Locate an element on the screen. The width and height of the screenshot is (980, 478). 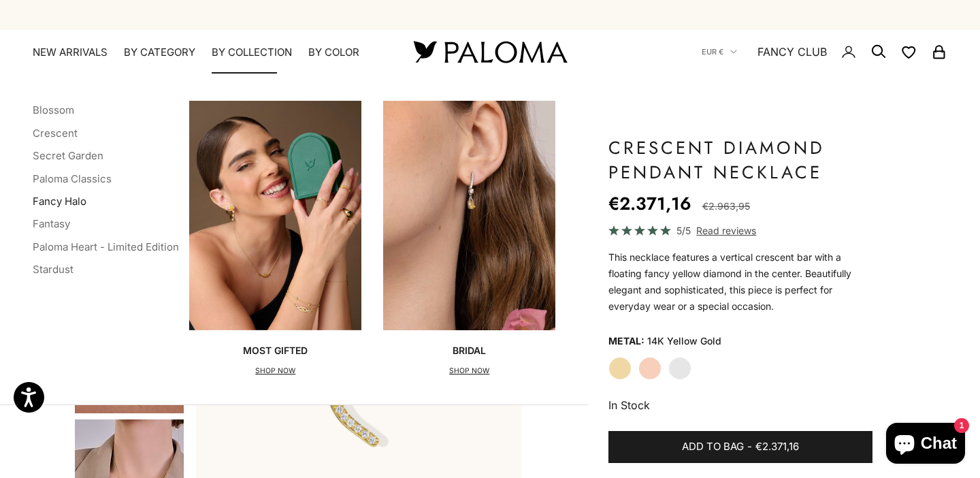
span: €2.371,16 is located at coordinates (777, 447).